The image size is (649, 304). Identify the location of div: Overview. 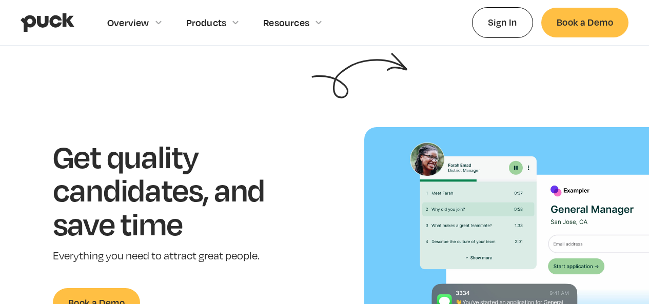
(128, 23).